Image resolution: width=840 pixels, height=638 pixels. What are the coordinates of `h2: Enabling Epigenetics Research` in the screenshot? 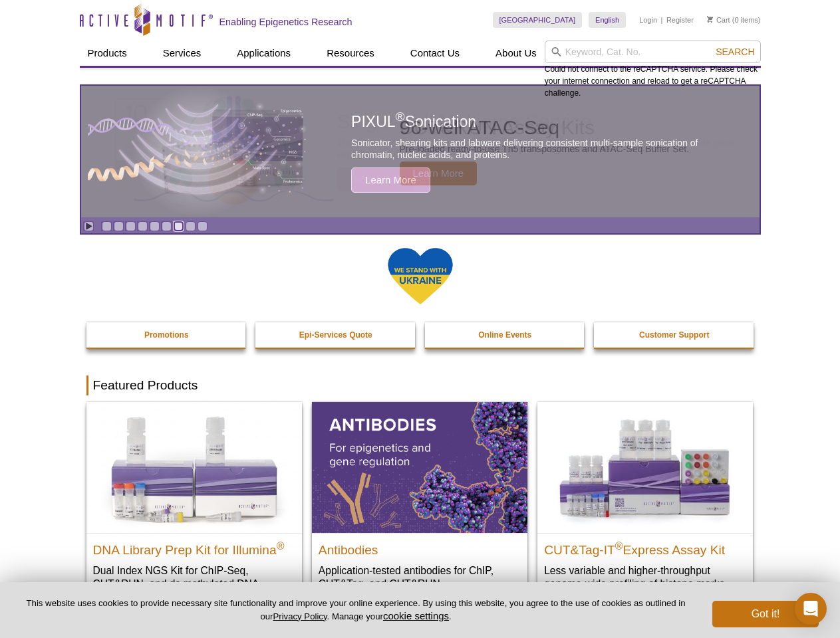 It's located at (286, 22).